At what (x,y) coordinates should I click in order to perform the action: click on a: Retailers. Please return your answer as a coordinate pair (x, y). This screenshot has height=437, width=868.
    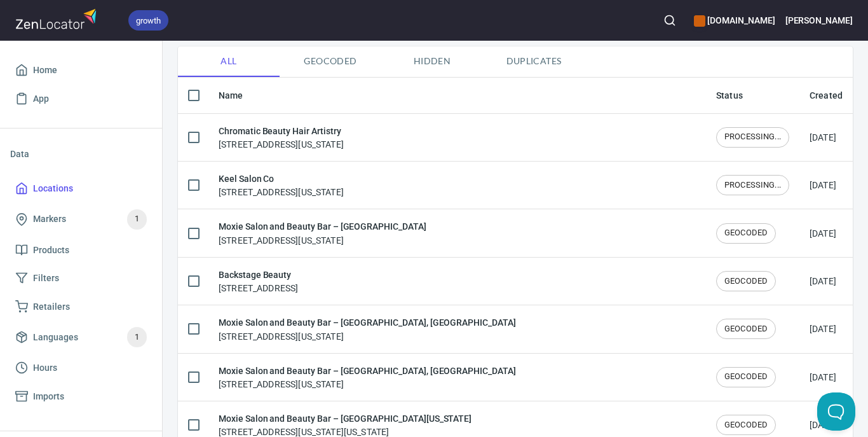
    Looking at the image, I should click on (81, 307).